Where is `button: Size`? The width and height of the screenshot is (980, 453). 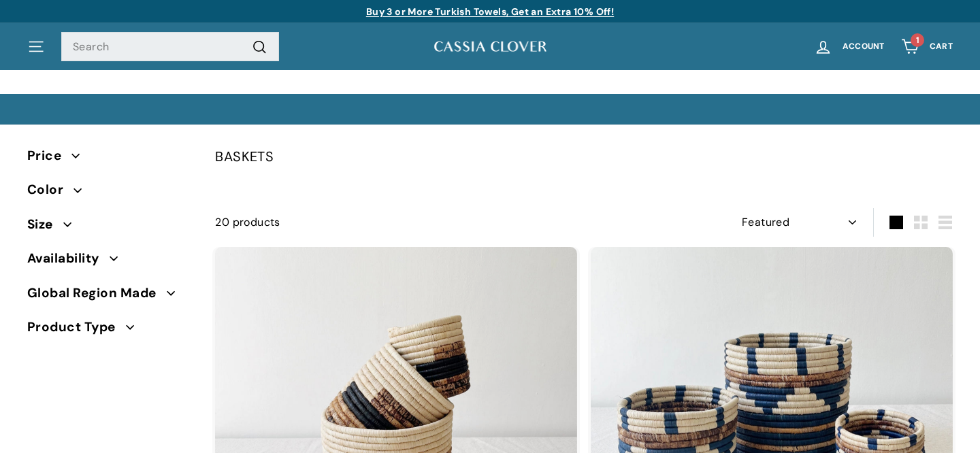 button: Size is located at coordinates (111, 228).